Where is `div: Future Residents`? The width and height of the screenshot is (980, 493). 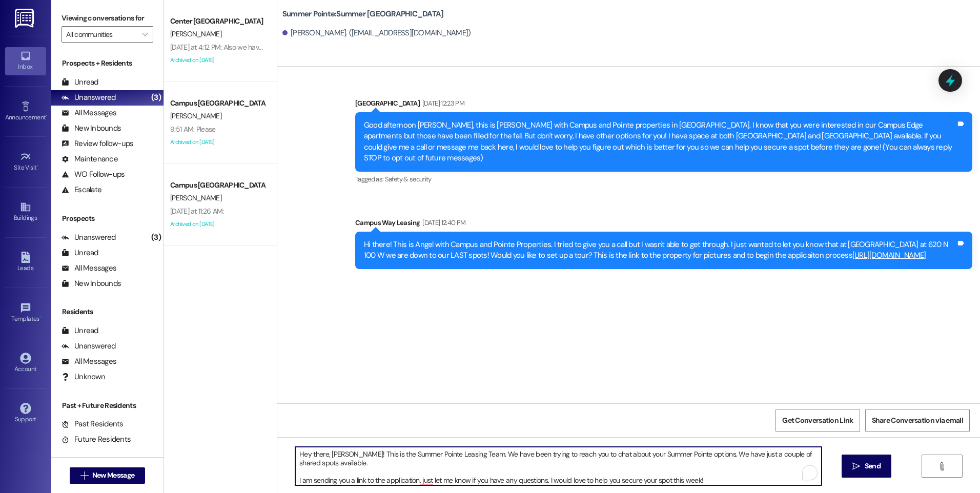 div: Future Residents is located at coordinates (96, 439).